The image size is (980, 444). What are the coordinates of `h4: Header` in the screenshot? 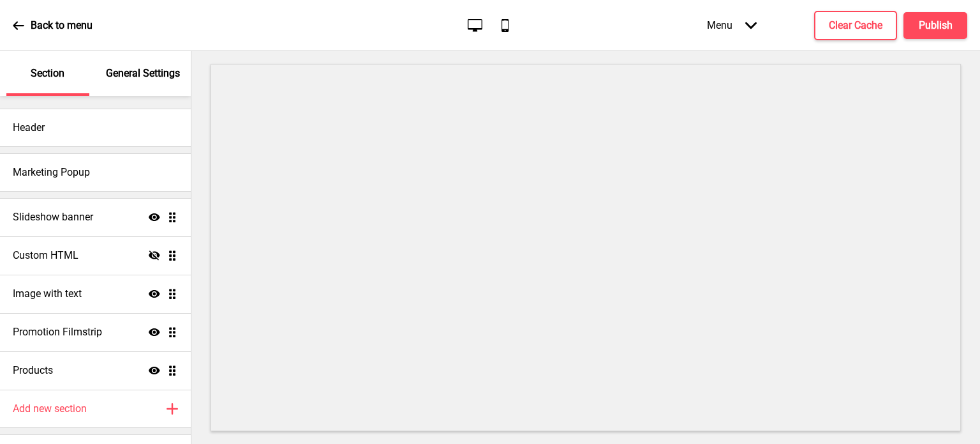 It's located at (29, 128).